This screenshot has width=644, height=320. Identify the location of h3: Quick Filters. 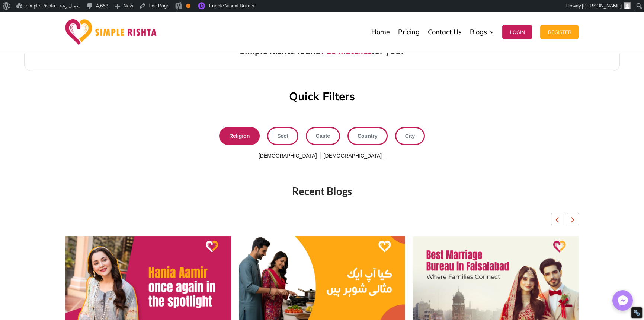
(322, 98).